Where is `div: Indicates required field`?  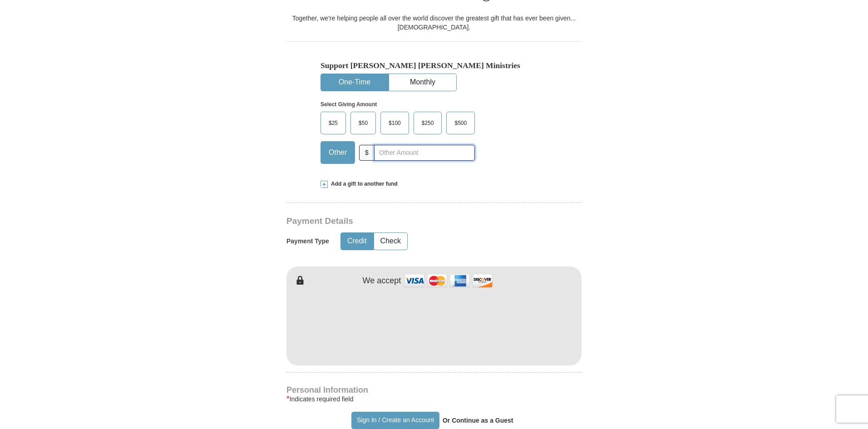
div: Indicates required field is located at coordinates (434, 399).